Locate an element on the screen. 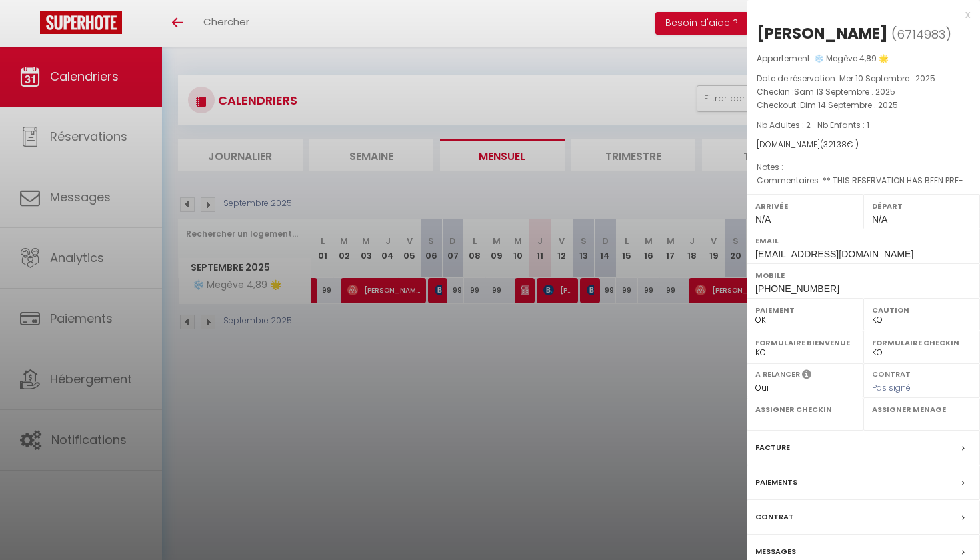  span: ❄️ Megève 4,89 🌟 is located at coordinates (851, 58).